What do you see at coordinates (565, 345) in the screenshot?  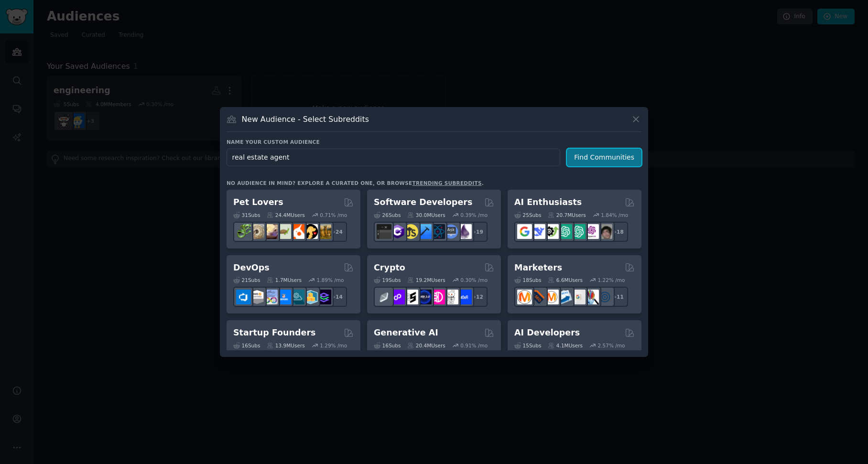 I see `div: 4.1M Users` at bounding box center [565, 345].